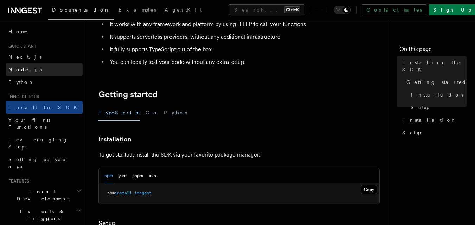  What do you see at coordinates (21, 82) in the screenshot?
I see `span: Python` at bounding box center [21, 82].